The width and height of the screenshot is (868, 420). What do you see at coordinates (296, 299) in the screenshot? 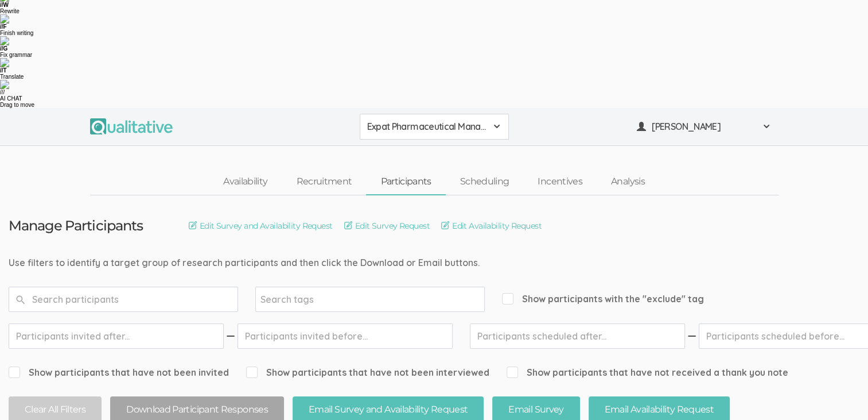
I see `input: Search tags` at bounding box center [296, 299].